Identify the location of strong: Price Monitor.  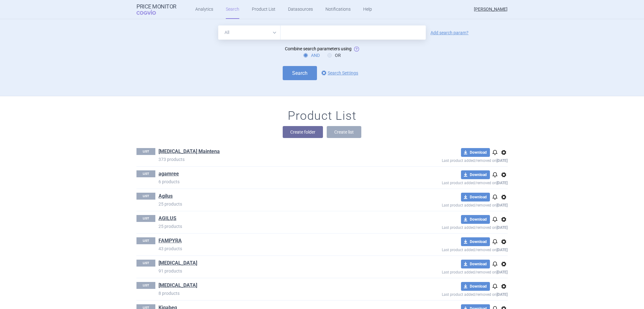
(157, 7).